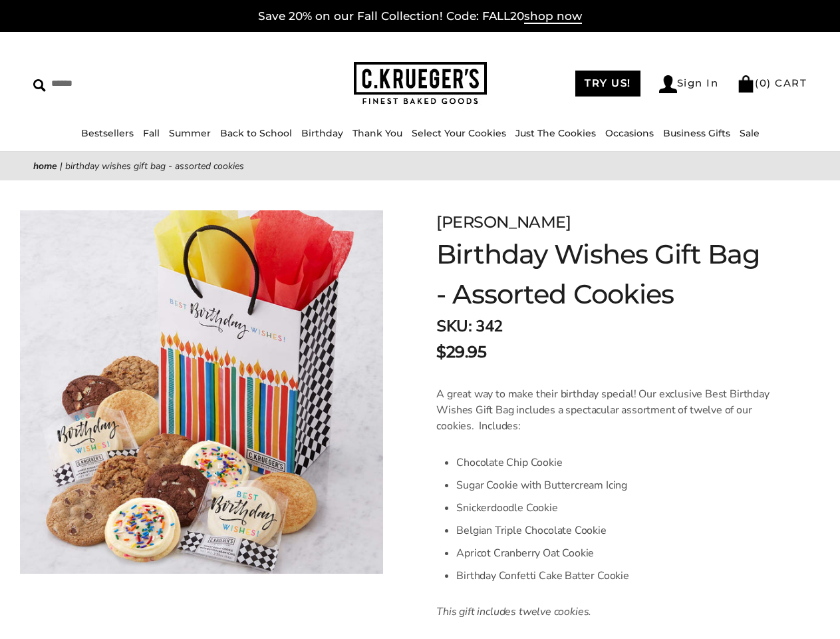 This screenshot has height=639, width=840. Describe the element at coordinates (256, 133) in the screenshot. I see `a: Back to School` at that location.